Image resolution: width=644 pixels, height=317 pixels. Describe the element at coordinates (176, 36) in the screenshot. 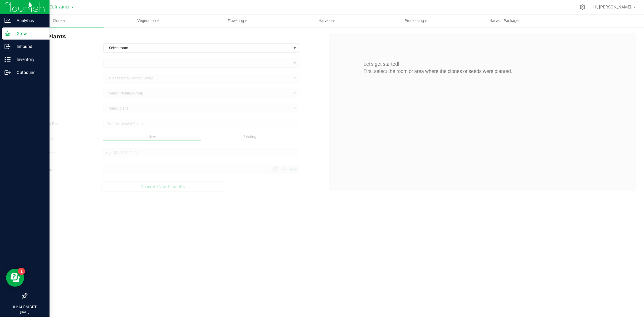

I see `span: Create Plants` at that location.